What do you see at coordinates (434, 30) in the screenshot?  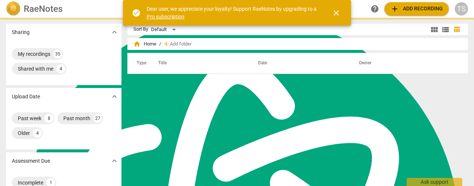 I see `button: Tile view` at bounding box center [434, 30].